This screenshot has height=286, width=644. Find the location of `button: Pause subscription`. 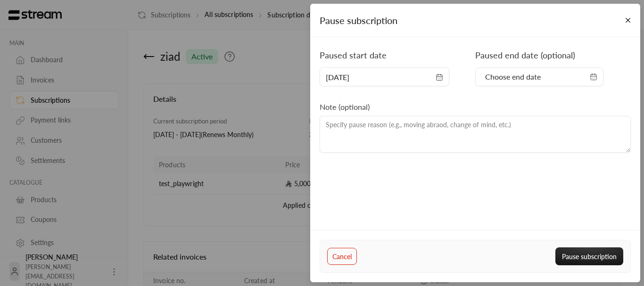

button: Pause subscription is located at coordinates (589, 256).